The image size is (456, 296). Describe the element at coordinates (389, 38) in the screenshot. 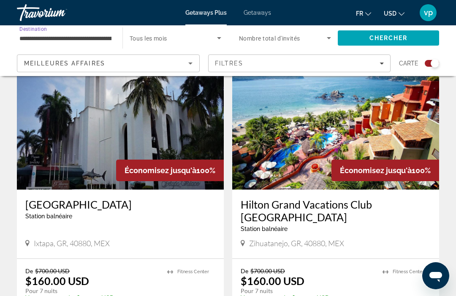

I see `button: Search` at that location.